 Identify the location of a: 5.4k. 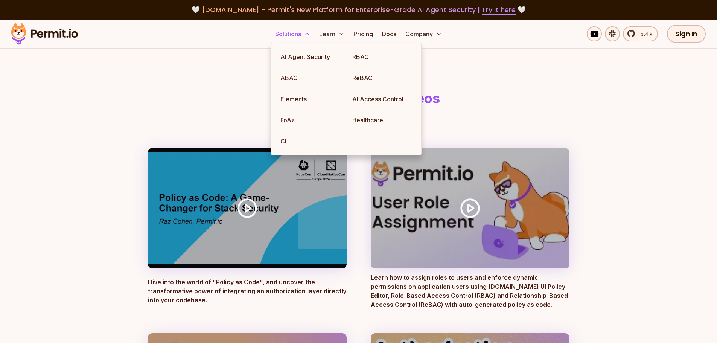
(640, 34).